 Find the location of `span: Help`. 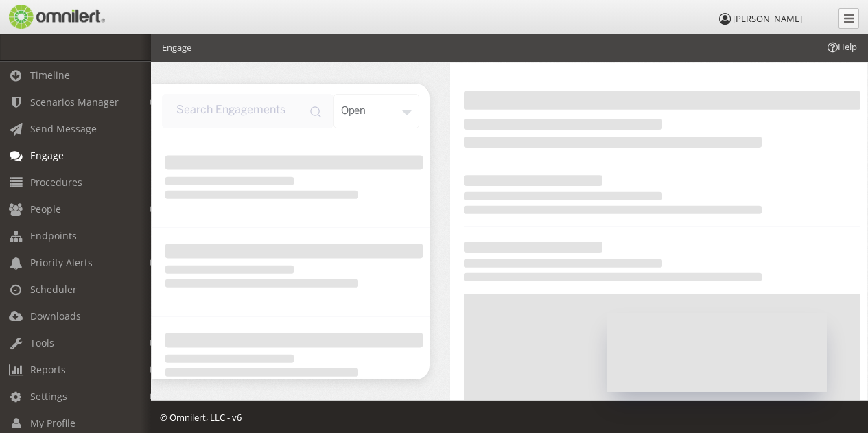

span: Help is located at coordinates (841, 47).